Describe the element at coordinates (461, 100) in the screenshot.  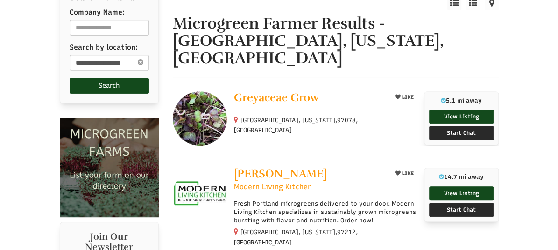
I see `p: 5.1 mi away` at that location.